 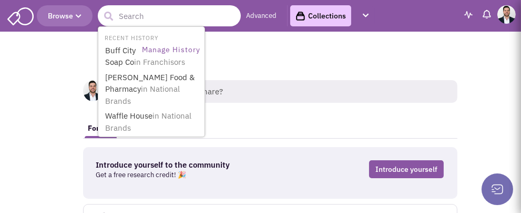 I want to click on a: For you, so click(x=101, y=128).